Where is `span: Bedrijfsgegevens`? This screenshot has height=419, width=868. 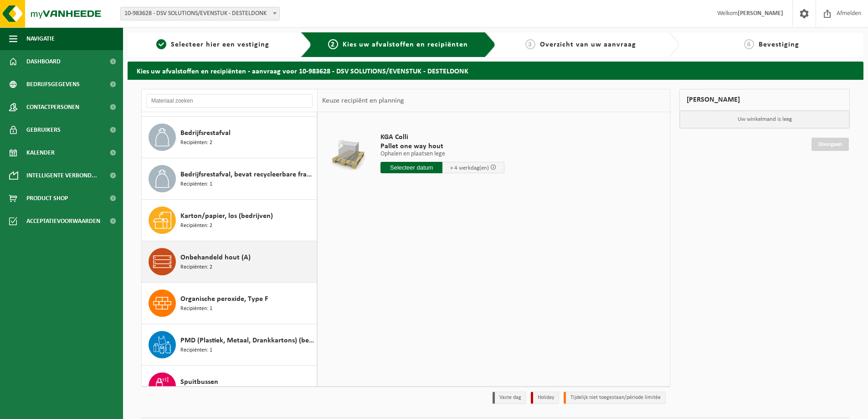 span: Bedrijfsgegevens is located at coordinates (53, 84).